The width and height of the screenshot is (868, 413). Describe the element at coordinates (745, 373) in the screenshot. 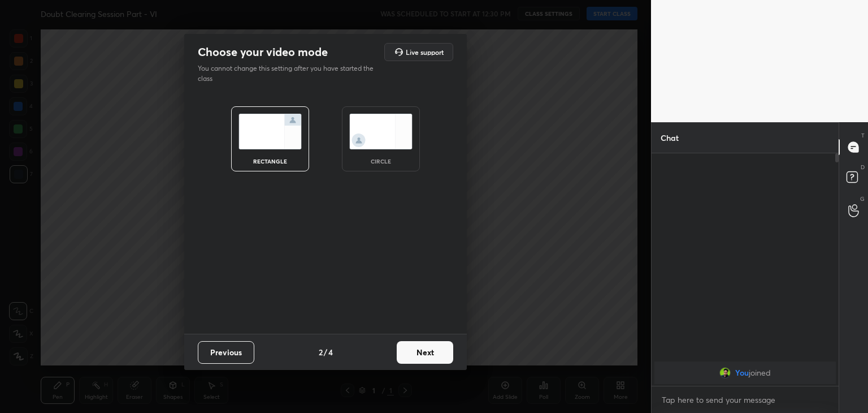

I see `div: grid` at that location.